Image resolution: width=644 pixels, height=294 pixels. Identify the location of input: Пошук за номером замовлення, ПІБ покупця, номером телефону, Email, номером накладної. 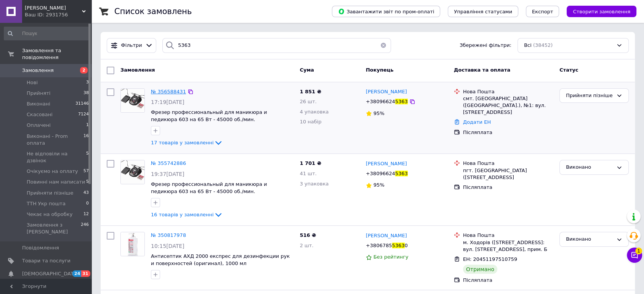
(276, 45).